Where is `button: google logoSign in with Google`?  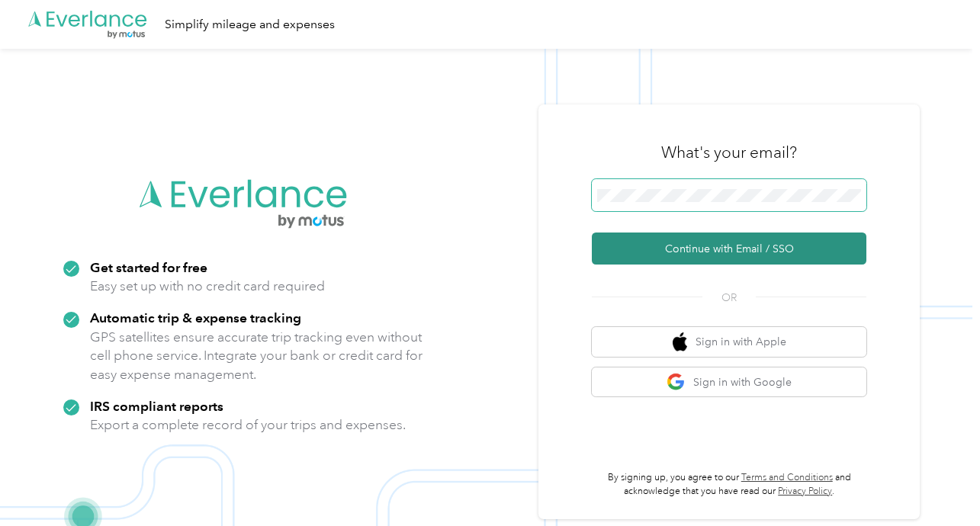 button: google logoSign in with Google is located at coordinates (729, 382).